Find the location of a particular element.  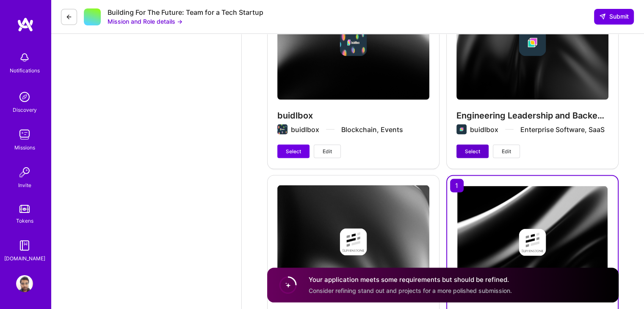

img: guide book is located at coordinates (25, 245).